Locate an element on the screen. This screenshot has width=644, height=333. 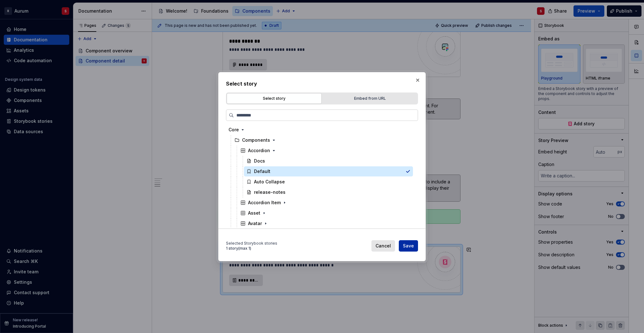
div: Selected Storybook stories is located at coordinates (252, 243).